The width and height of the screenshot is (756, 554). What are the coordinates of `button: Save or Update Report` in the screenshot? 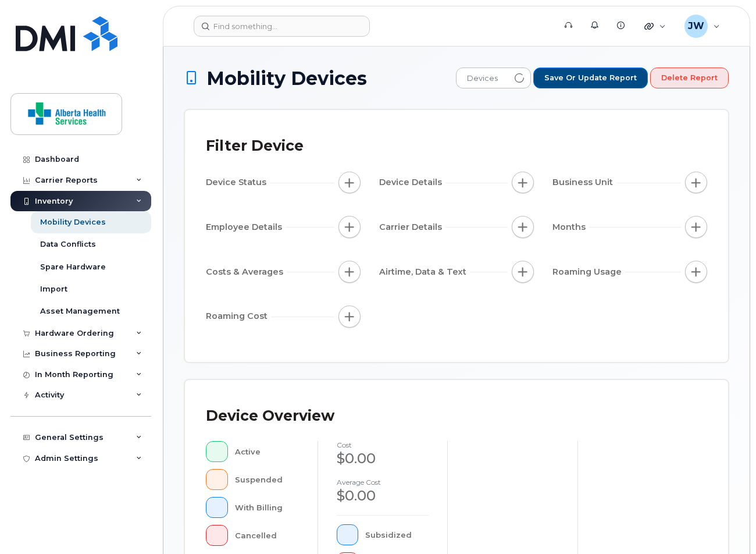 It's located at (590, 78).